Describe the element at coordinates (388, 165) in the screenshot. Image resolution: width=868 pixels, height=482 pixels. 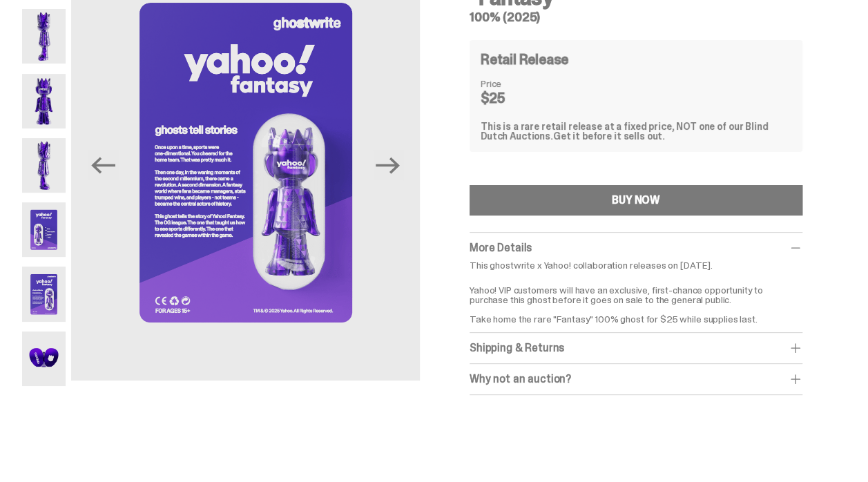
I see `button: Next` at that location.